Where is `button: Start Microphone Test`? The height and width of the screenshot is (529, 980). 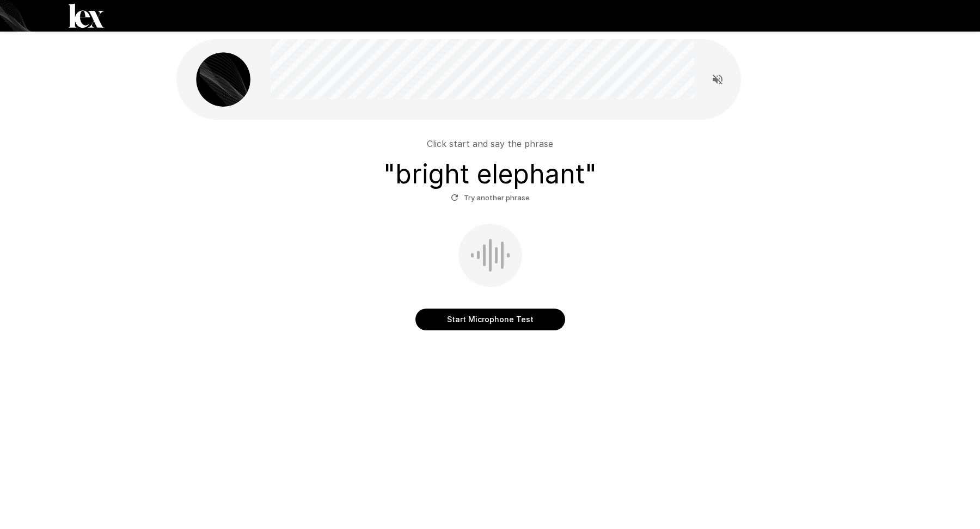 button: Start Microphone Test is located at coordinates (490, 319).